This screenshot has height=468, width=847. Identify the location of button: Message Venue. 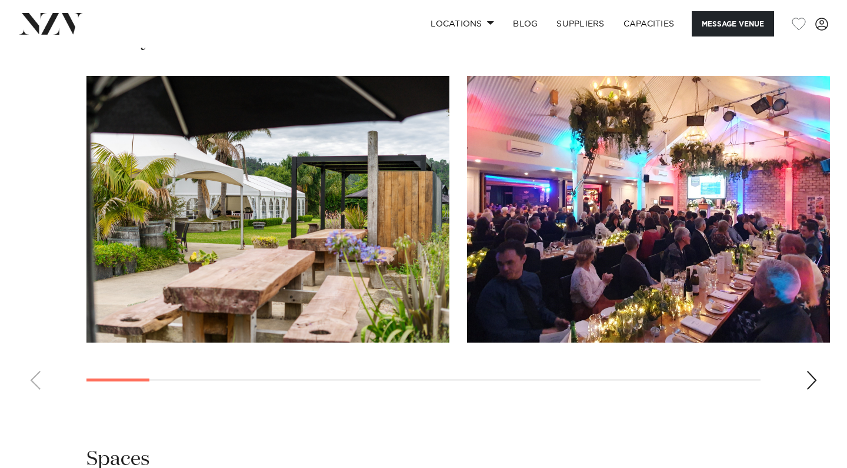
(733, 24).